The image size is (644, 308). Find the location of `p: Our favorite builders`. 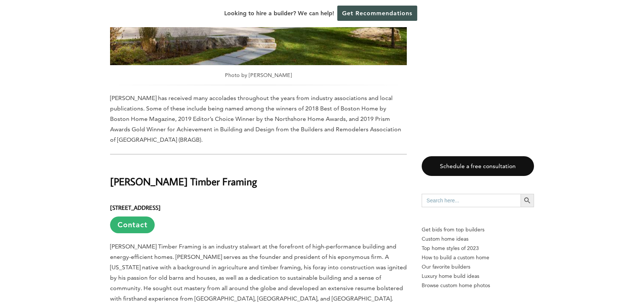

p: Our favorite builders is located at coordinates (477, 267).